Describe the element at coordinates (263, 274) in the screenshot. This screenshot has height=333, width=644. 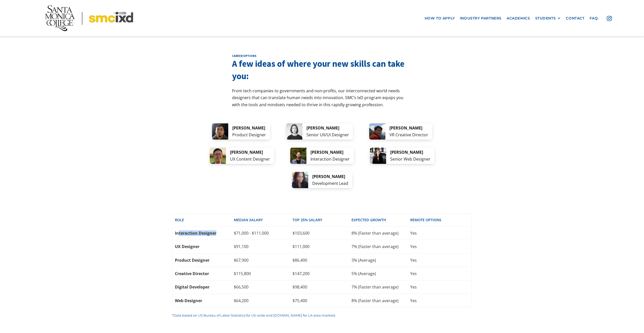
I see `div: $115,800` at that location.